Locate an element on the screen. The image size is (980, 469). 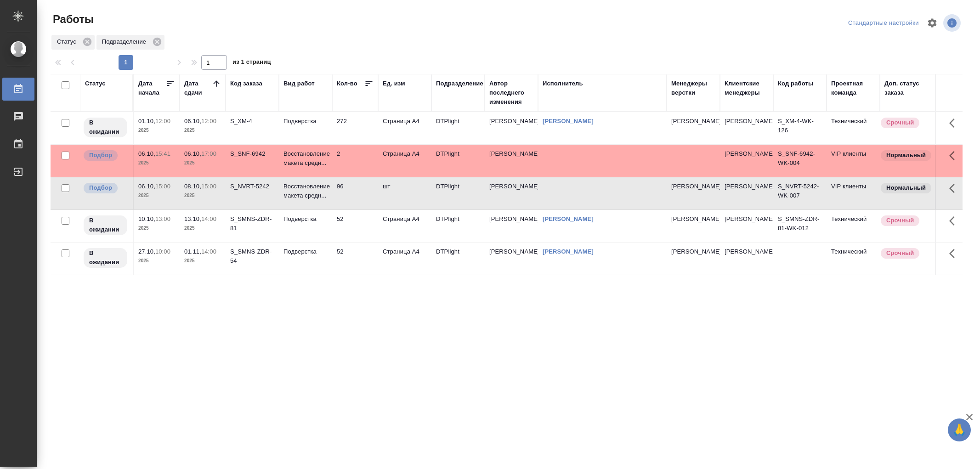
div: Менеджеры верстки is located at coordinates (693, 88).